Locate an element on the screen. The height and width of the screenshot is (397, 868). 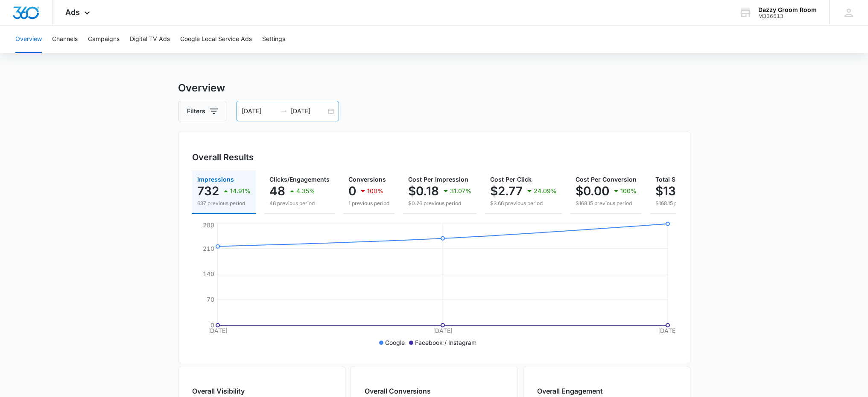
p: 0 is located at coordinates (353, 191).